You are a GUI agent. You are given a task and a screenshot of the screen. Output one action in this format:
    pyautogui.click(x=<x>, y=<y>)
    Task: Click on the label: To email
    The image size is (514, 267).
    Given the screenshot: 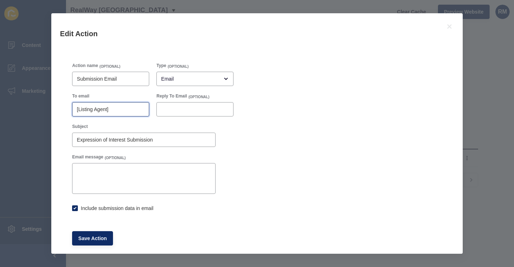 What is the action you would take?
    pyautogui.click(x=81, y=96)
    